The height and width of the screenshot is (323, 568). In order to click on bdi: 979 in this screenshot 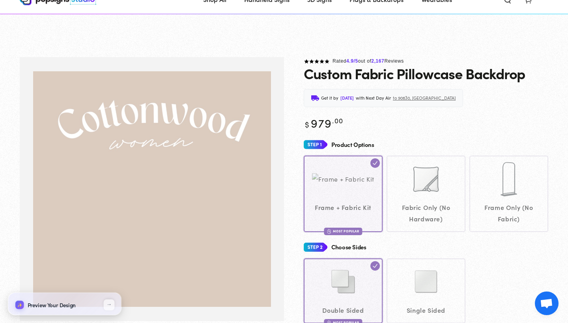, I will do `click(323, 123)`.